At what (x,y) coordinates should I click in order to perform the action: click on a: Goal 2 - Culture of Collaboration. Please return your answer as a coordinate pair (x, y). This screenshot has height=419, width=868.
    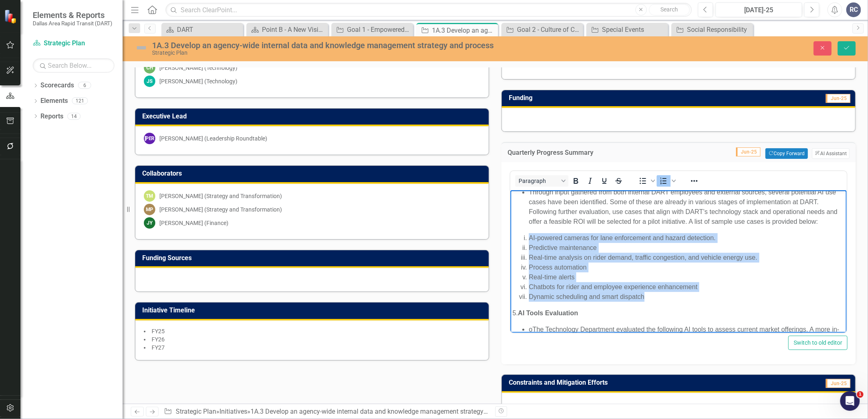
    Looking at the image, I should click on (542, 30).